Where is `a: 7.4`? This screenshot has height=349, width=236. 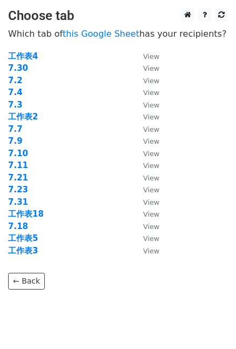 a: 7.4 is located at coordinates (15, 92).